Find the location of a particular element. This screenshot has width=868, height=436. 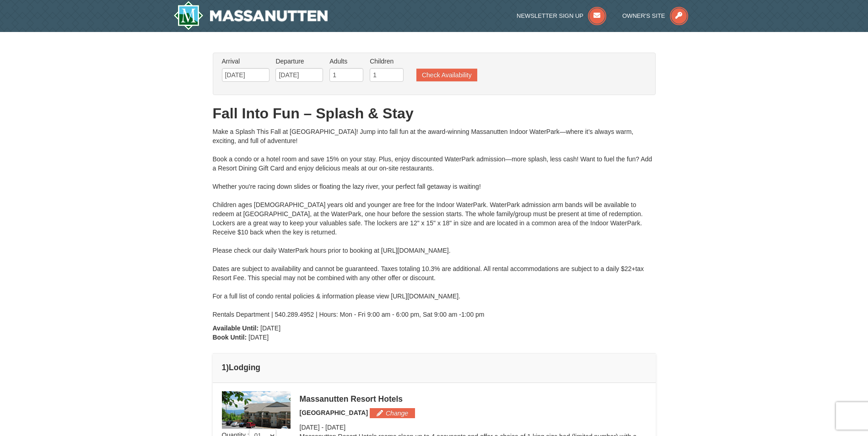

button: Check Availability is located at coordinates (446, 75).